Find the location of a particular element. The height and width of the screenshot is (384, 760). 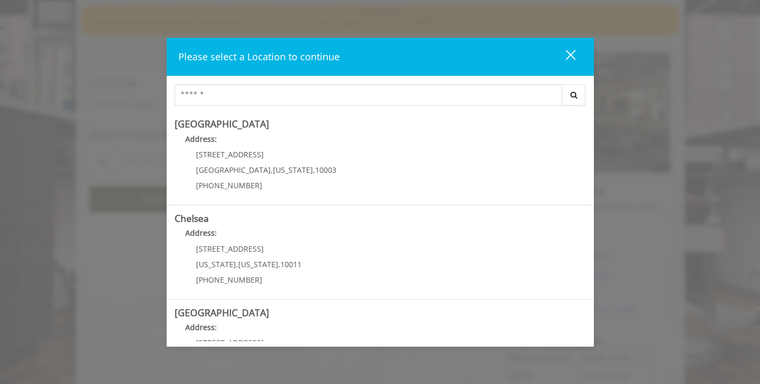

span: Please select a Location to continue is located at coordinates (259, 57).